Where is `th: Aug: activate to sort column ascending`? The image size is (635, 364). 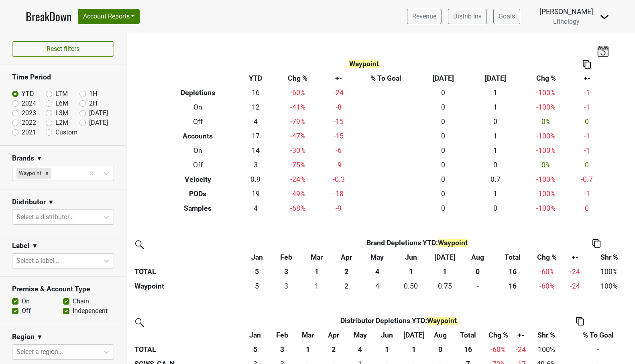 th: Aug: activate to sort column ascending is located at coordinates (478, 257).